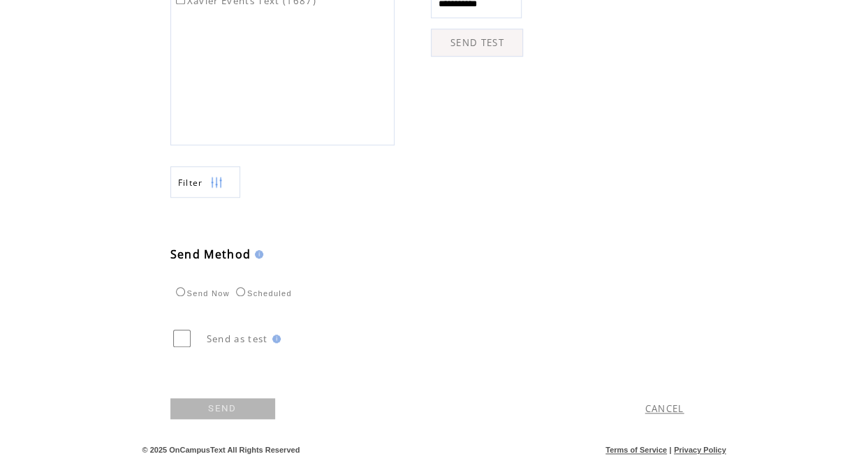 The width and height of the screenshot is (868, 461). Describe the element at coordinates (205, 181) in the screenshot. I see `a: Filter` at that location.